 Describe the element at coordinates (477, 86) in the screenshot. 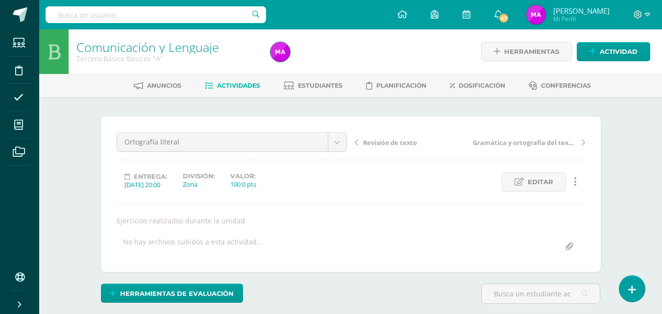

I see `a: Dosificación` at that location.